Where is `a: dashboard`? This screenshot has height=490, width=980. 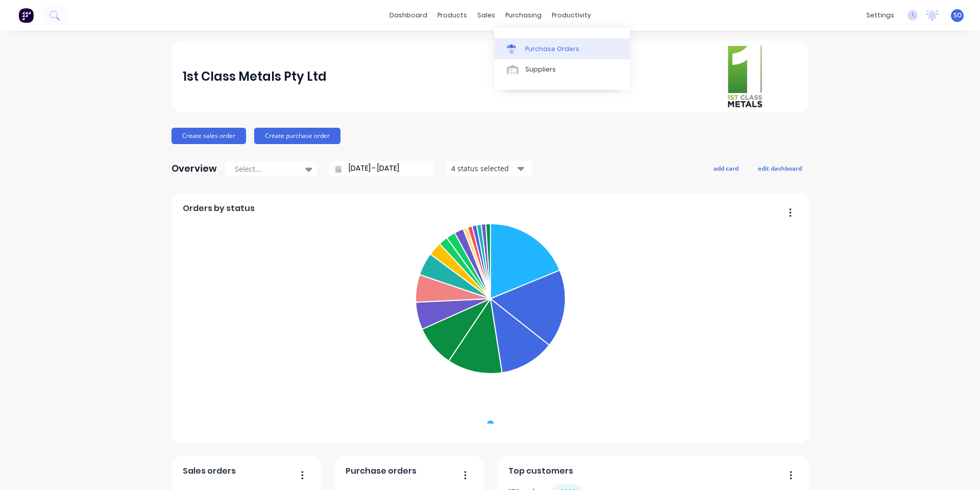
a: dashboard is located at coordinates (409, 15).